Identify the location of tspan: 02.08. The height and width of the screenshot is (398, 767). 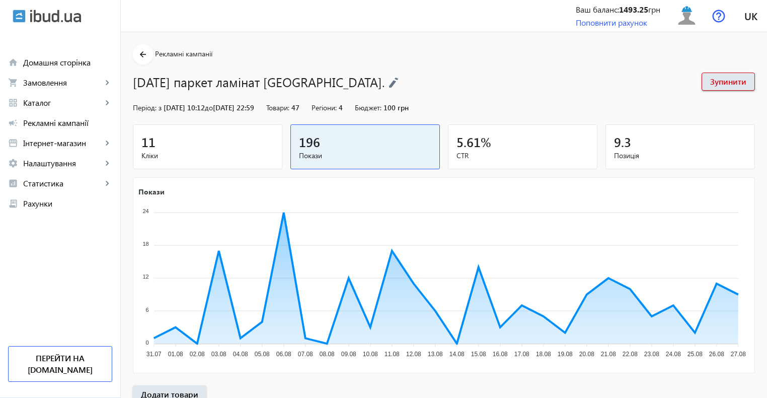
(197, 354).